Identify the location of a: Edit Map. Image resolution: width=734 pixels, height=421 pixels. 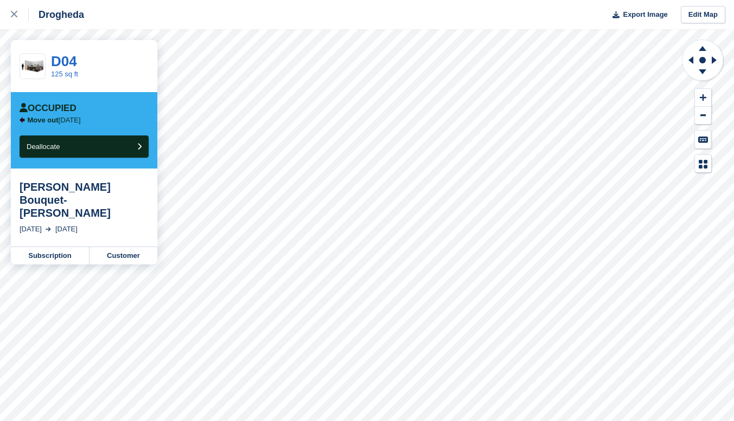
(703, 15).